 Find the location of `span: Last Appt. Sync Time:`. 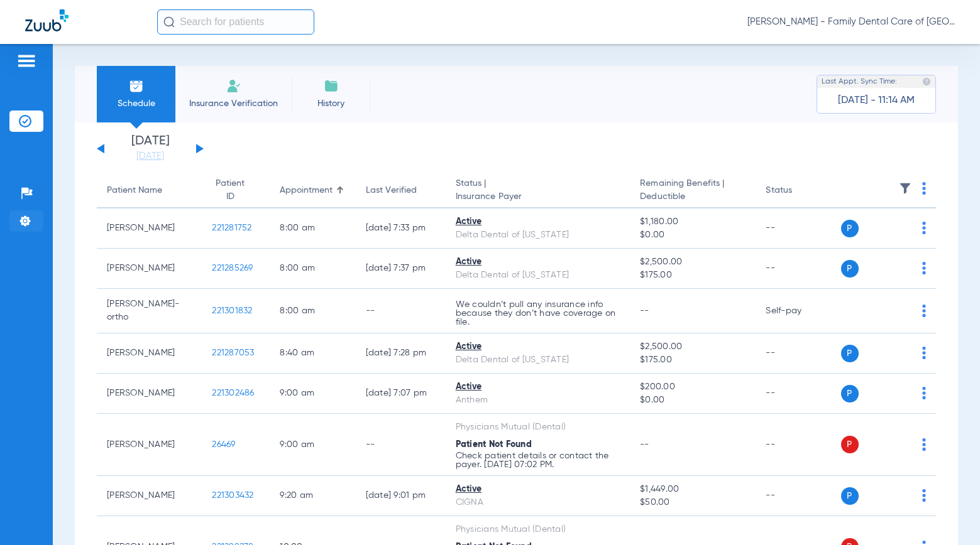

span: Last Appt. Sync Time: is located at coordinates (860, 82).